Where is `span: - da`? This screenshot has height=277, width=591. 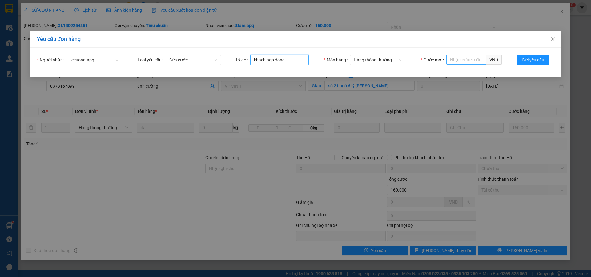 span: - da is located at coordinates (396, 60).